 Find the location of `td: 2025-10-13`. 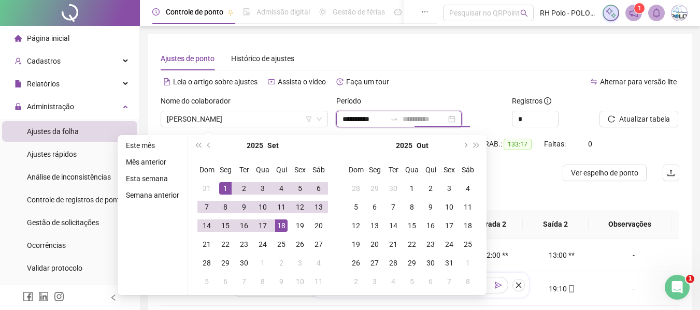

td: 2025-10-13 is located at coordinates (374, 226).